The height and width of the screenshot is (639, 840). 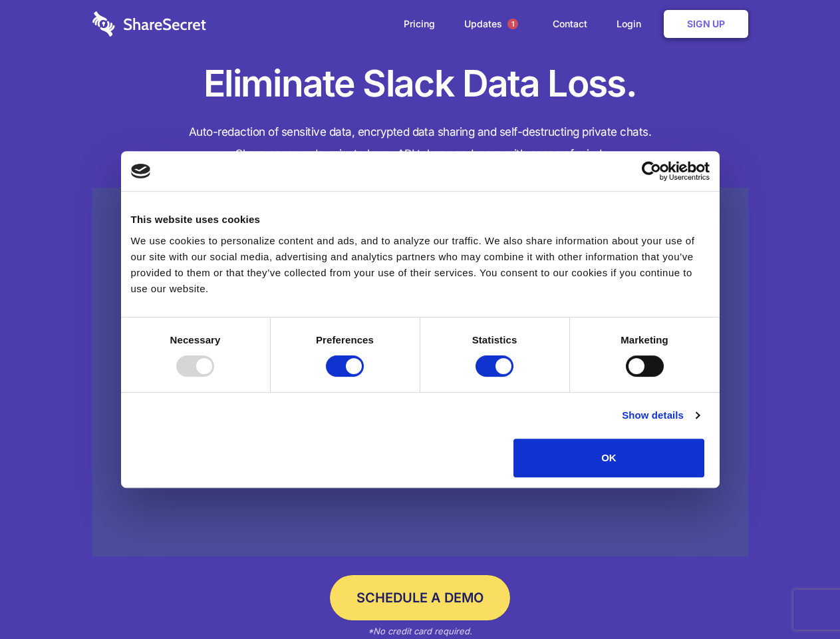 I want to click on img: logo-wordmark-white-trans-d4663122ce5f474addd5e946df7df03e33cb6a1c49d2221995e7729f52c070b2.svg, so click(x=149, y=24).